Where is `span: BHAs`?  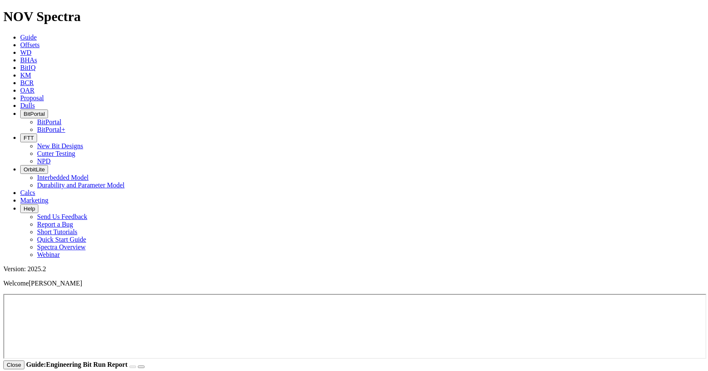
span: BHAs is located at coordinates (29, 60).